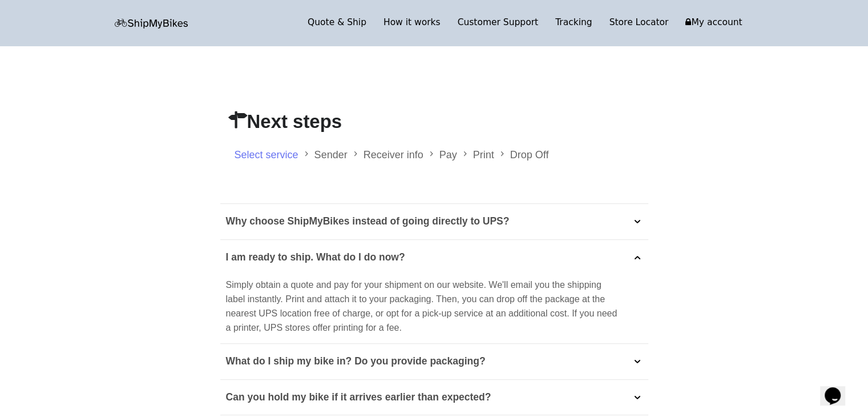 The image size is (868, 417). Describe the element at coordinates (456, 154) in the screenshot. I see `li: Pay` at that location.